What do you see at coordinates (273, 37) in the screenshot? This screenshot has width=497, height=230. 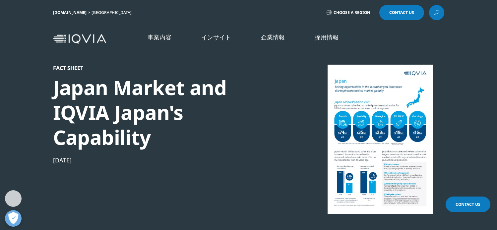 I see `a: 企業情報` at bounding box center [273, 37].